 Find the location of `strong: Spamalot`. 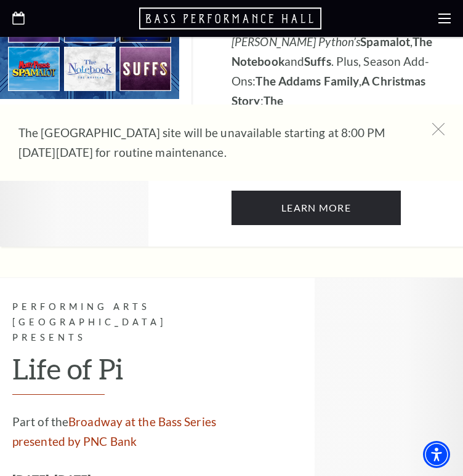

strong: Spamalot is located at coordinates (385, 41).